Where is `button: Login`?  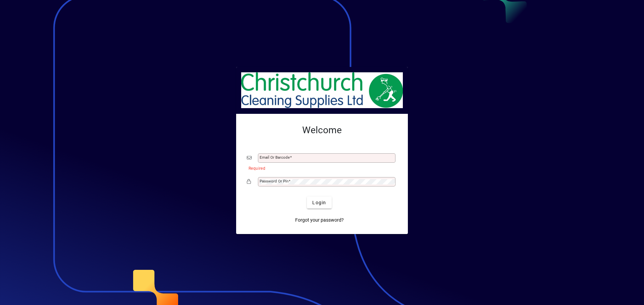
button: Login is located at coordinates (319, 203).